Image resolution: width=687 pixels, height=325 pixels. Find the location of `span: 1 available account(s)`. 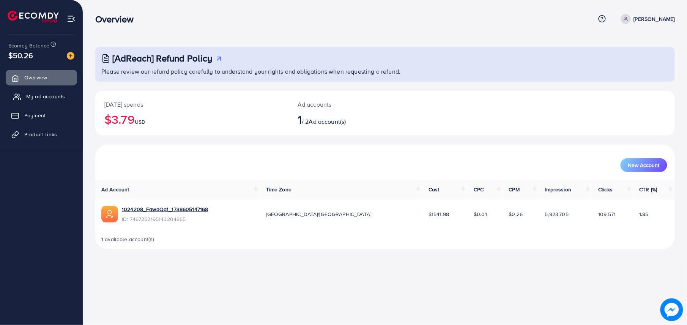

span: 1 available account(s) is located at coordinates (128, 239).